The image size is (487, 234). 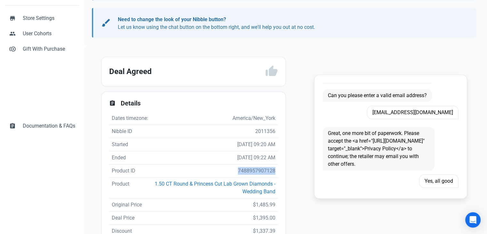 What do you see at coordinates (172, 19) in the screenshot?
I see `b: Need to change the look of your Nibble button?` at bounding box center [172, 19].